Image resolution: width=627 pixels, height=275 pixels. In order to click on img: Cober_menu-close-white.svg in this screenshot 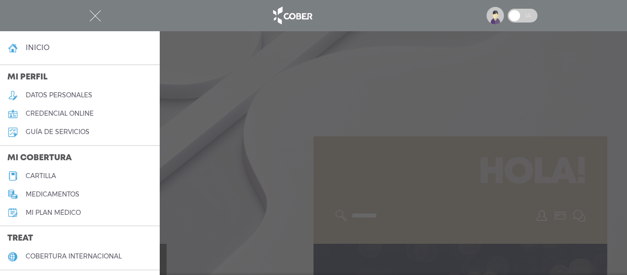, I will do `click(95, 16)`.